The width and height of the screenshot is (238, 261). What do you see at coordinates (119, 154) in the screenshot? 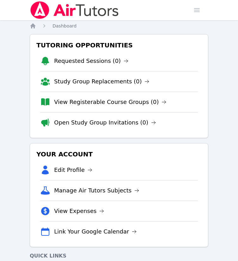
I see `h3: Your Account` at bounding box center [119, 154].